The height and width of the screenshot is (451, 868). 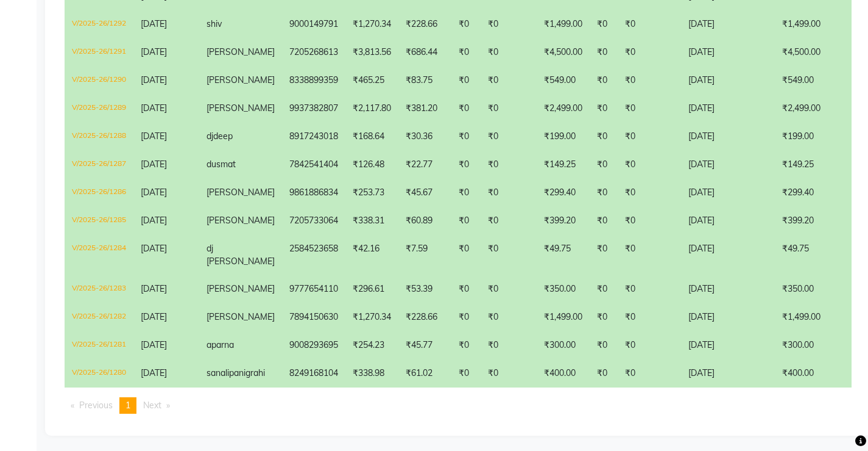 I want to click on td: ₹2,499.00, so click(x=563, y=109).